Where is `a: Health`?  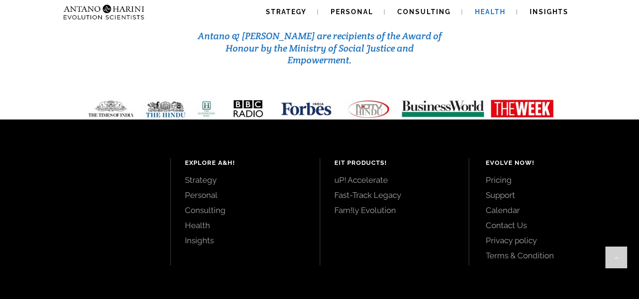
a: Health is located at coordinates (245, 225).